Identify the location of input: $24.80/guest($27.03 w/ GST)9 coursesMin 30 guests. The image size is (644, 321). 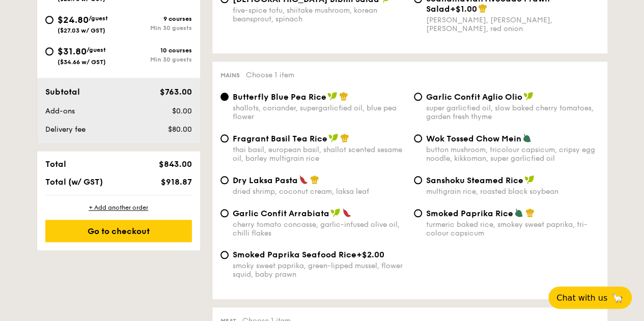
(49, 19).